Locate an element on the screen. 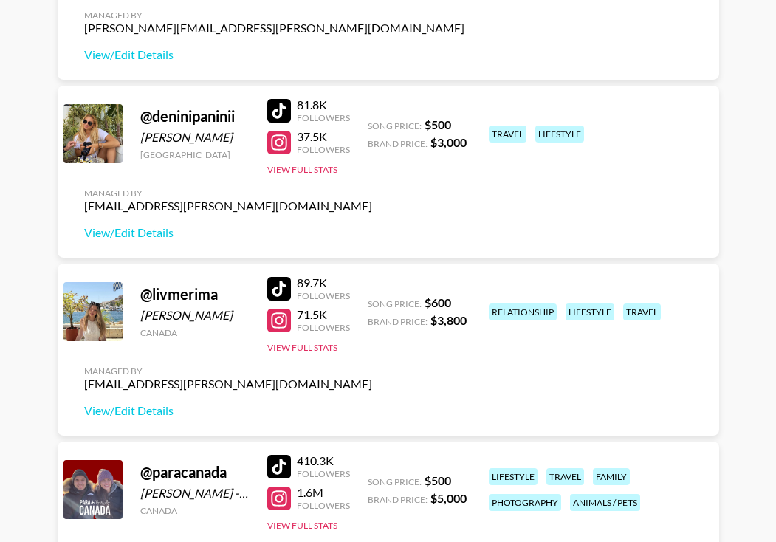 The height and width of the screenshot is (542, 776). div: @ livmerima is located at coordinates (195, 294).